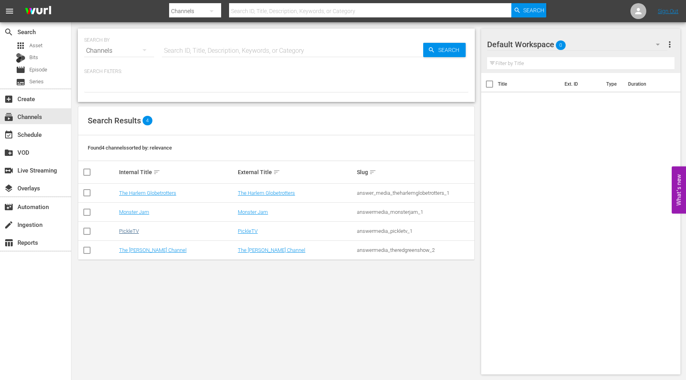 Image resolution: width=686 pixels, height=380 pixels. I want to click on th: Ext. ID, so click(581, 84).